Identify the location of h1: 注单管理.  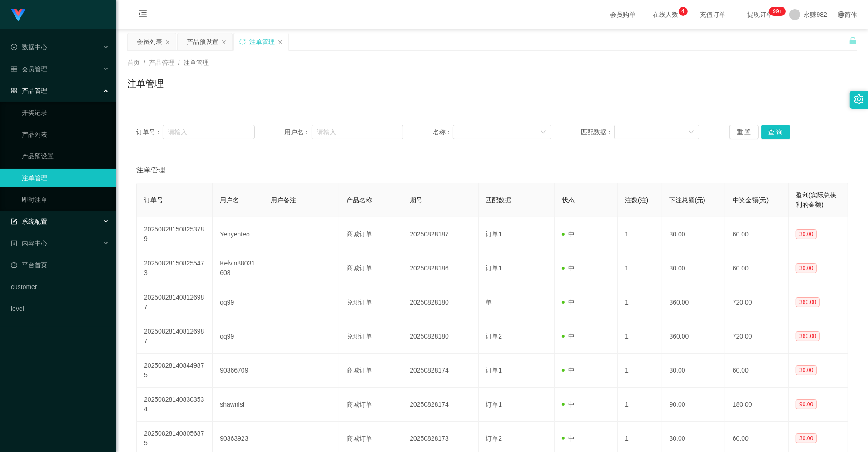
(145, 83).